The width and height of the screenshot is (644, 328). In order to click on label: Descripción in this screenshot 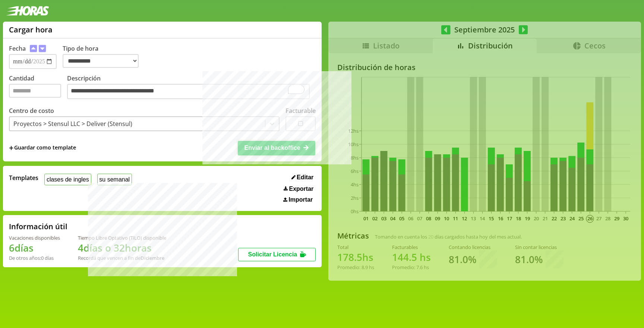, I will do `click(191, 88)`.